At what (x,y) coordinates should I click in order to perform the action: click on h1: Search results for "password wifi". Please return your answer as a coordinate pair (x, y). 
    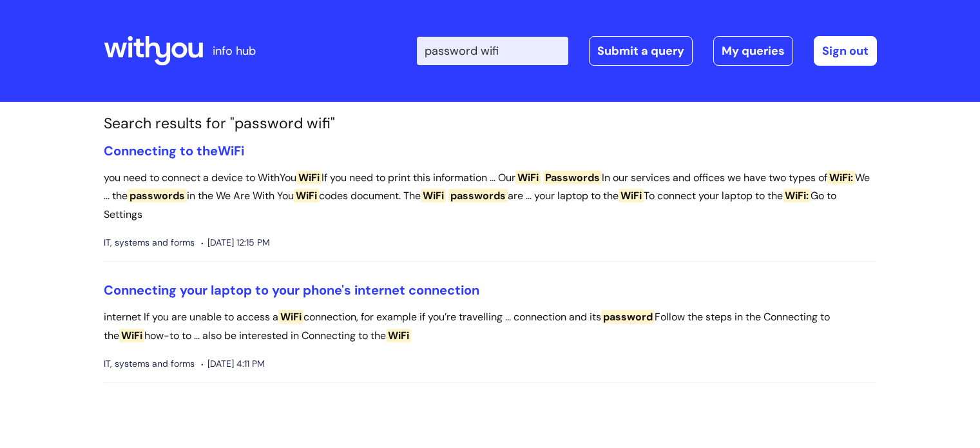
    Looking at the image, I should click on (490, 124).